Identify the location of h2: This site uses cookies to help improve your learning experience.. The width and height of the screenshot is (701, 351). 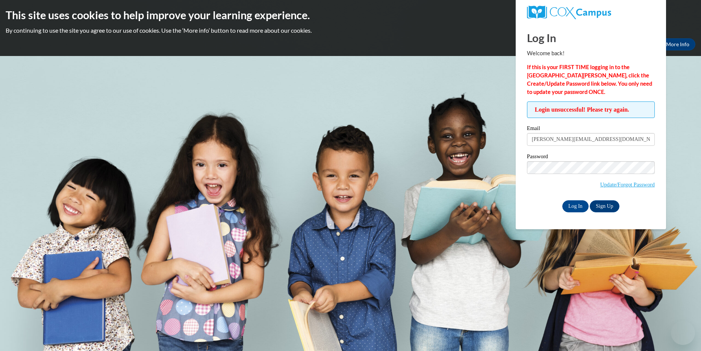
(350, 15).